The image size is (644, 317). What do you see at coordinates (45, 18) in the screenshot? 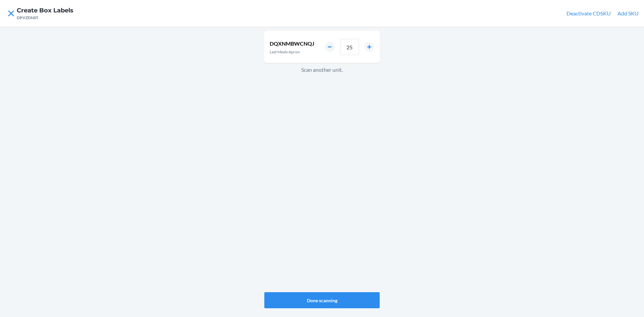
I see `div: DPVZDNST` at bounding box center [45, 18].